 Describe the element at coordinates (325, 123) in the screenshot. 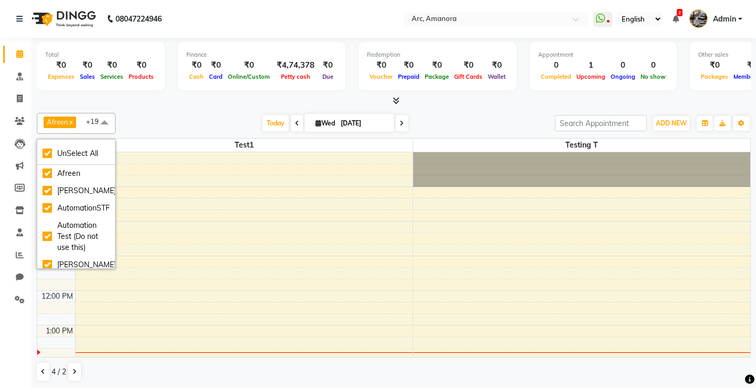

I see `span: Wed` at that location.